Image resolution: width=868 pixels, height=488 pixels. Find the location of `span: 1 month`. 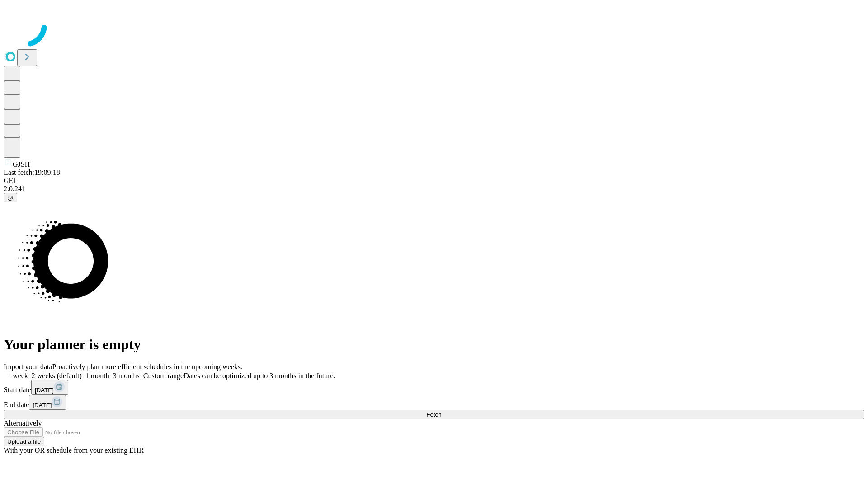

span: 1 month is located at coordinates (97, 375).